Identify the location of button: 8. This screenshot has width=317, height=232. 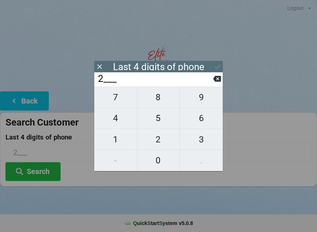
(159, 97).